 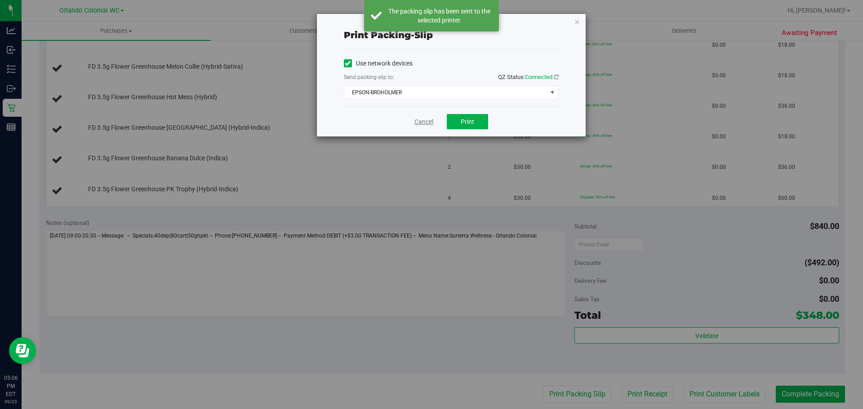 What do you see at coordinates (528, 77) in the screenshot?
I see `span: QZ Status:` at bounding box center [528, 77].